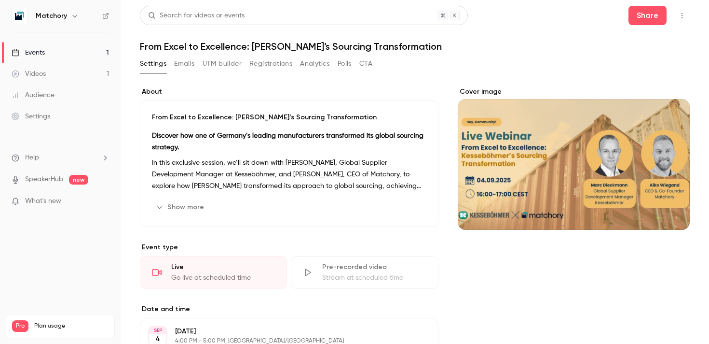 This screenshot has height=344, width=709. I want to click on h6: Matchory, so click(51, 16).